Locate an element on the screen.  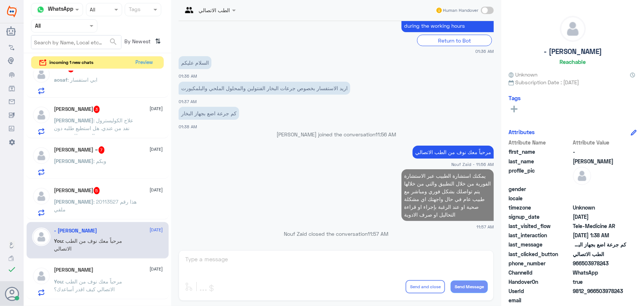
h5: محمد القصيبي is located at coordinates (77, 109).